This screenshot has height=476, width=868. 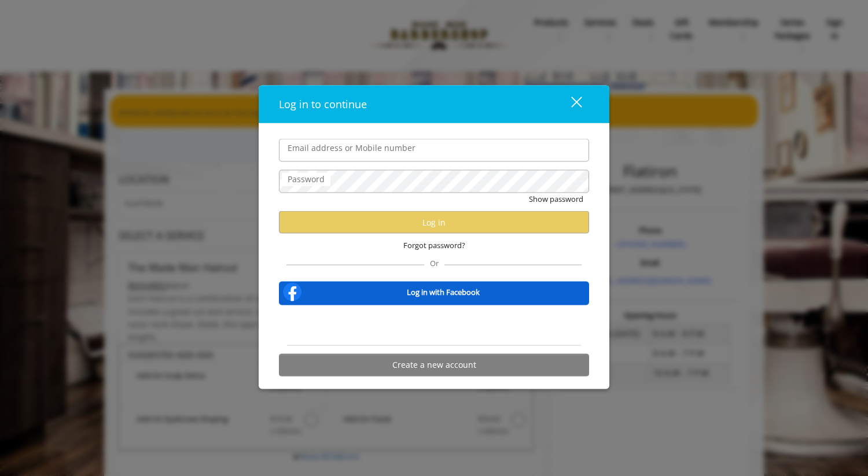 What do you see at coordinates (434, 222) in the screenshot?
I see `button: Log in` at bounding box center [434, 222].